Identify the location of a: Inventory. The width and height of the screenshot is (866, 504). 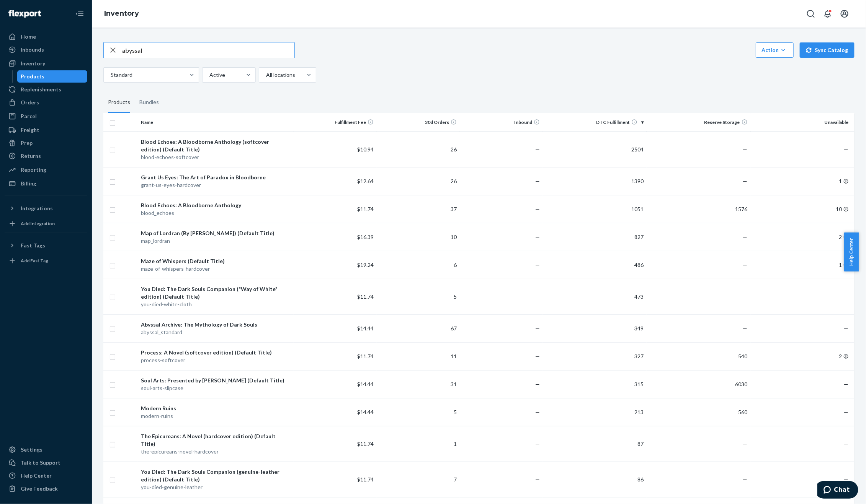
(121, 13).